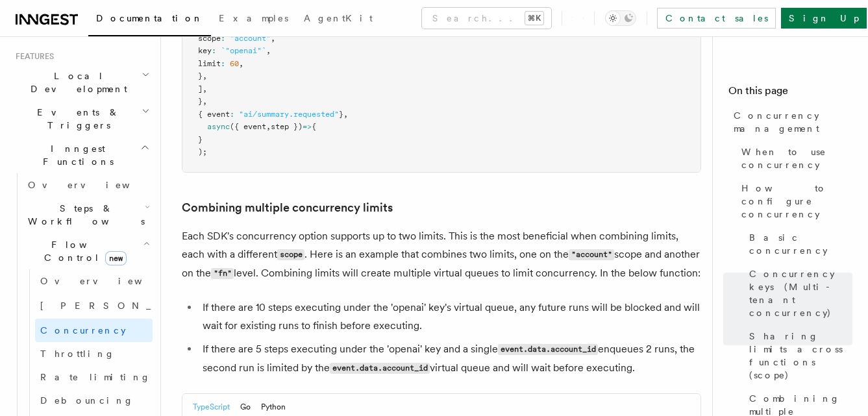  I want to click on span: How to configure concurrency, so click(797, 201).